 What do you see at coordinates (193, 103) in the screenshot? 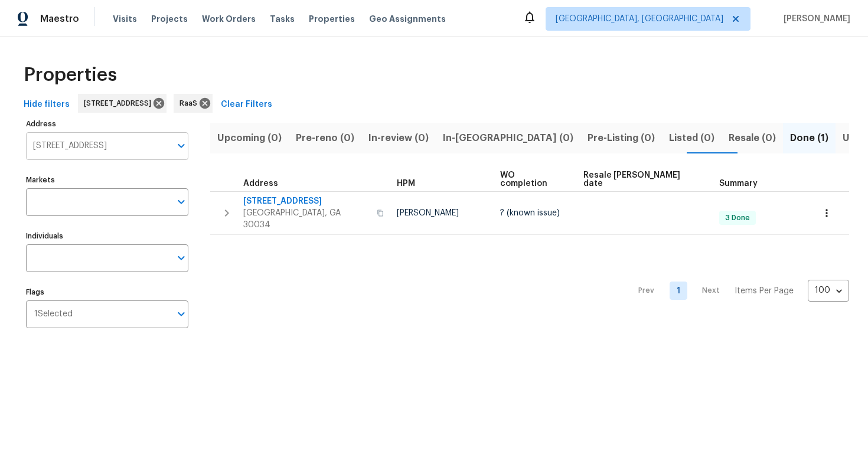
I see `div: RaaS` at bounding box center [193, 103].